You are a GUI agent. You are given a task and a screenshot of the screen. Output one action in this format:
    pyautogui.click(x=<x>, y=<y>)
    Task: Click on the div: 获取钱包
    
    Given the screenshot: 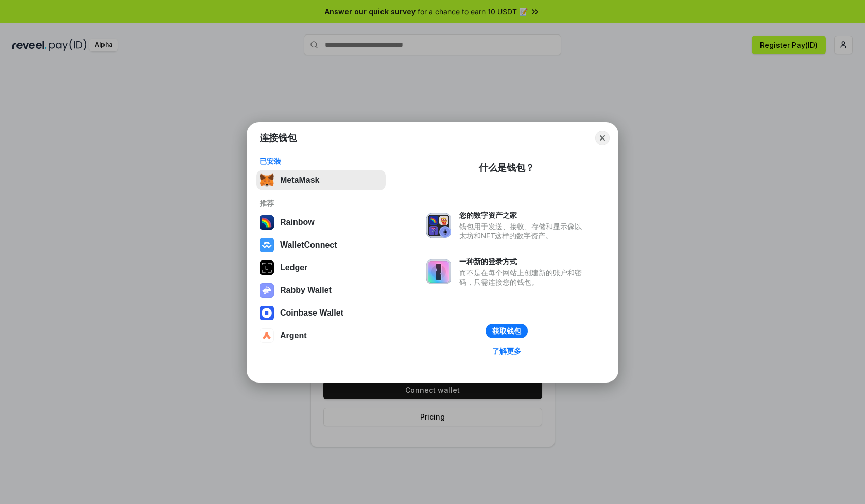 What is the action you would take?
    pyautogui.click(x=507, y=331)
    